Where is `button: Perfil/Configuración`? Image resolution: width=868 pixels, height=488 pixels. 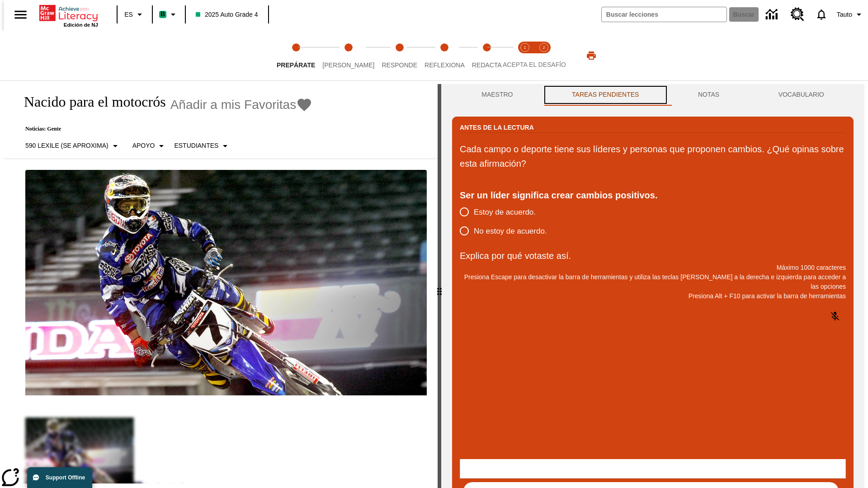
button: Perfil/Configuración is located at coordinates (850, 15).